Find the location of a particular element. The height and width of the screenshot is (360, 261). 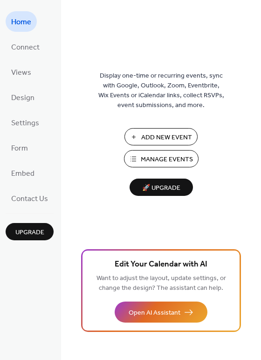

span: Add New Event is located at coordinates (167, 137).